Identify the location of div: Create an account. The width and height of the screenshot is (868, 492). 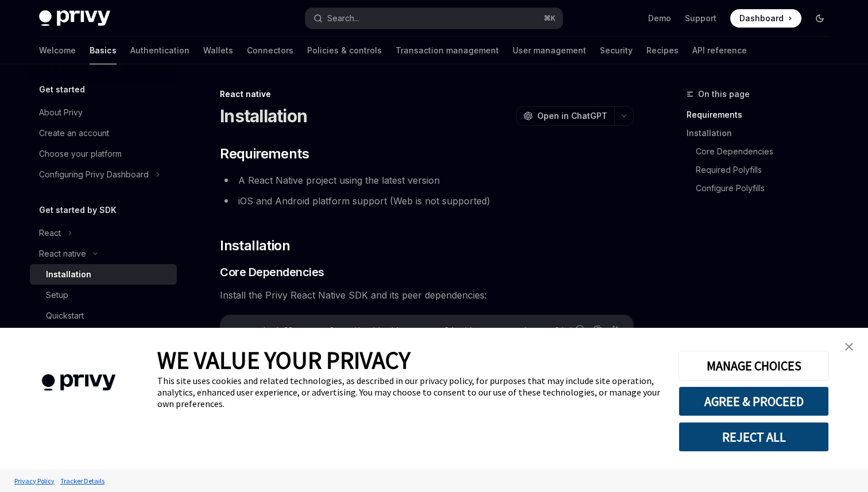
(74, 133).